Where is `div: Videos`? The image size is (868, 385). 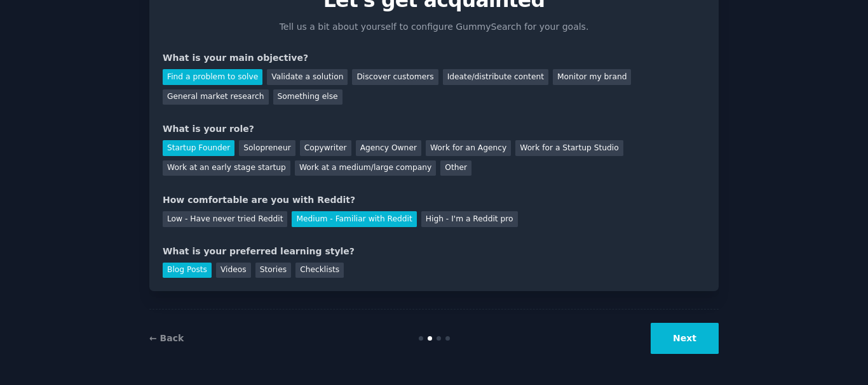
div: Videos is located at coordinates (233, 270).